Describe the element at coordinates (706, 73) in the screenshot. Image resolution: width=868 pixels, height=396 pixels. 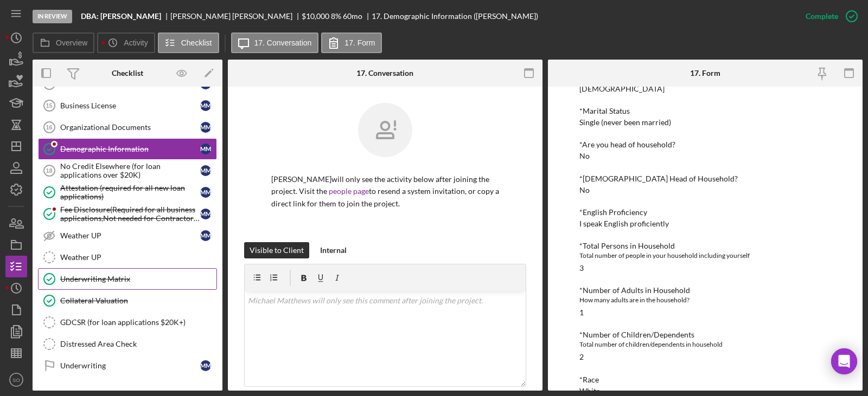
I see `div: 17. Form` at that location.